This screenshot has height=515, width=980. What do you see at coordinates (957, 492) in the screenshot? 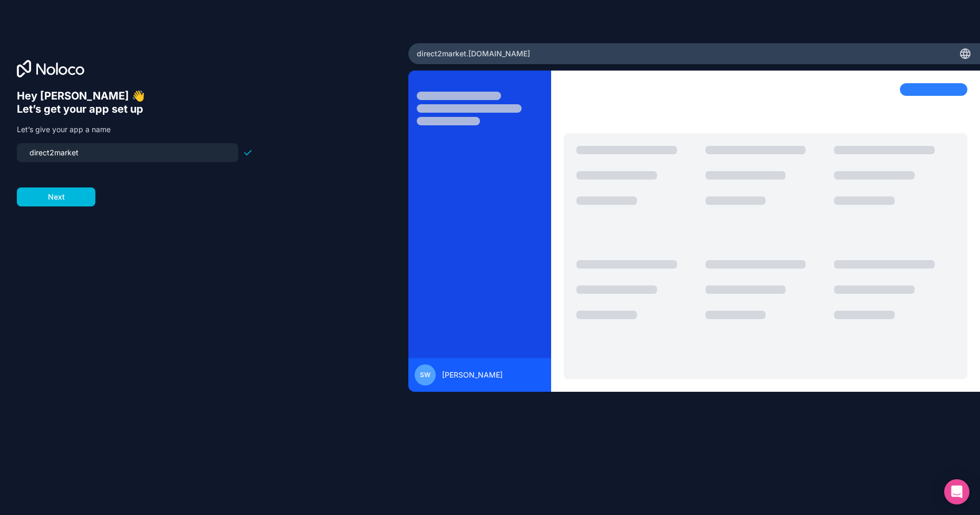
I see `div: Open Intercom Messenger` at bounding box center [957, 492].